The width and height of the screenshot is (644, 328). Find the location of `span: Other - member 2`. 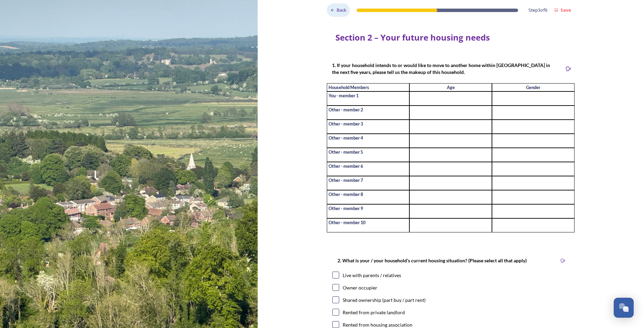

span: Other - member 2 is located at coordinates (345, 109).